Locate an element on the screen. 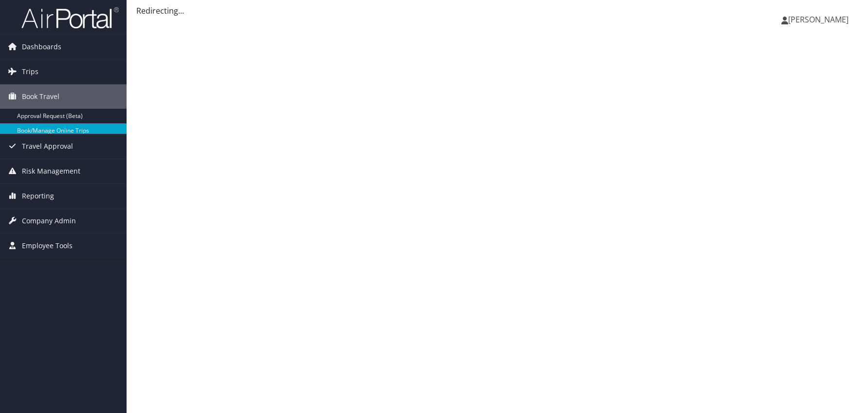 The height and width of the screenshot is (413, 868). span: Risk Management is located at coordinates (51, 171).